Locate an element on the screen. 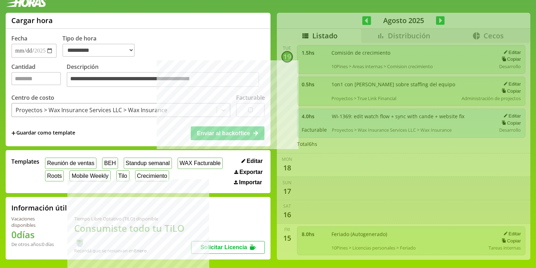 This screenshot has width=536, height=268. button: BEH is located at coordinates (110, 163).